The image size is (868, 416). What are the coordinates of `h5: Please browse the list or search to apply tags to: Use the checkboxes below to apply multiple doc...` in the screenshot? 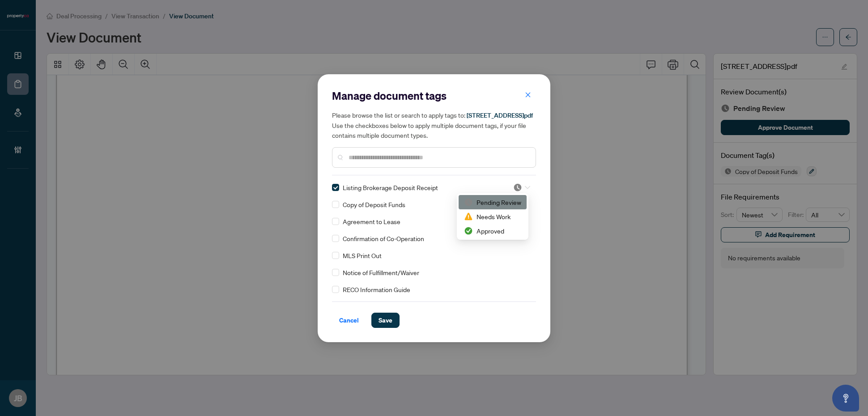 It's located at (434, 125).